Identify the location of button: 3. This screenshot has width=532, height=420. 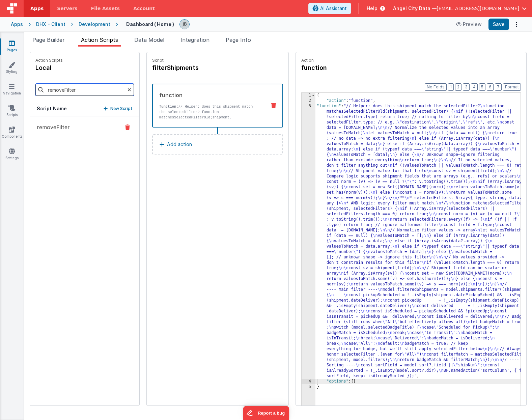
(466, 87).